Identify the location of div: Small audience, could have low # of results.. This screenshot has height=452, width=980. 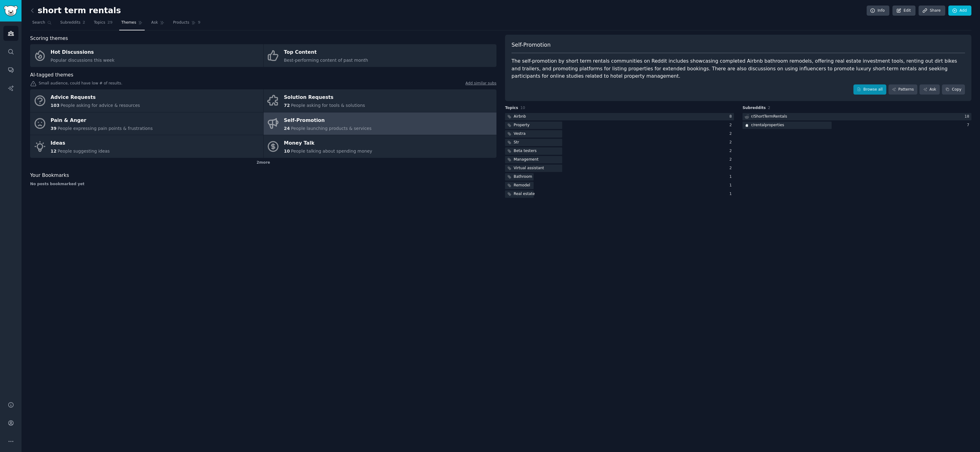
(263, 84).